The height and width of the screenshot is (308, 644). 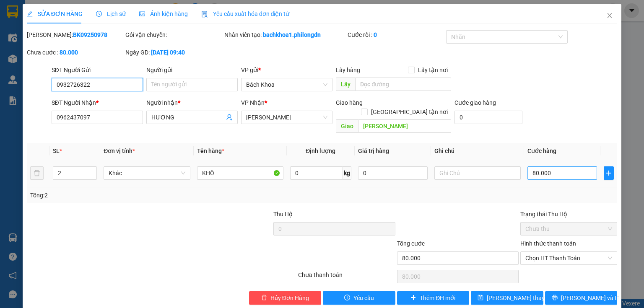 What do you see at coordinates (98, 70) in the screenshot?
I see `div: SĐT Người Gửi` at bounding box center [98, 70].